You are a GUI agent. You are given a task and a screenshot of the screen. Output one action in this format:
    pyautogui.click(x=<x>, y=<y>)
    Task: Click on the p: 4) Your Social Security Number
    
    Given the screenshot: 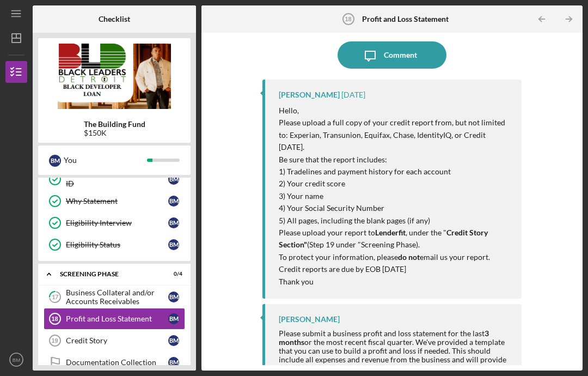 What is the action you would take?
    pyautogui.click(x=395, y=208)
    